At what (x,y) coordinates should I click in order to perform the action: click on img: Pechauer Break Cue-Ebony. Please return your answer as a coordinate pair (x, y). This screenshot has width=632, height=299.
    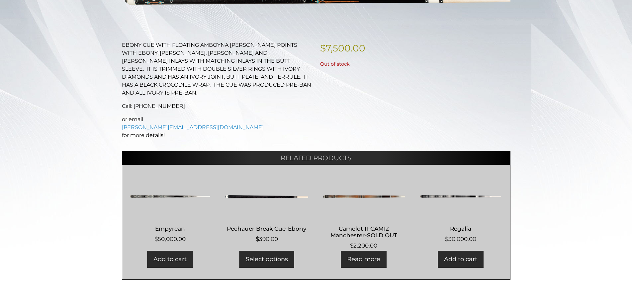
    Looking at the image, I should click on (267, 197).